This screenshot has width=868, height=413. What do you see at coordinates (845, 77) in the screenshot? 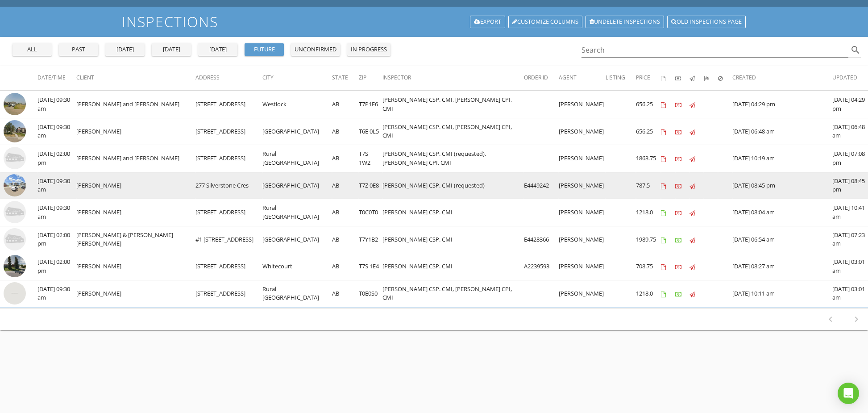
I see `span: Updated` at bounding box center [845, 77].